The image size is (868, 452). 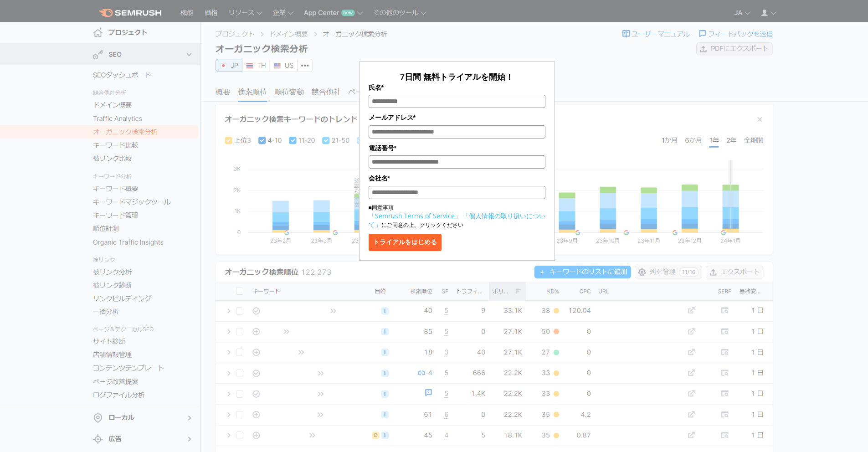 I want to click on span: 7日間 無料トライアルを開始！, so click(x=457, y=77).